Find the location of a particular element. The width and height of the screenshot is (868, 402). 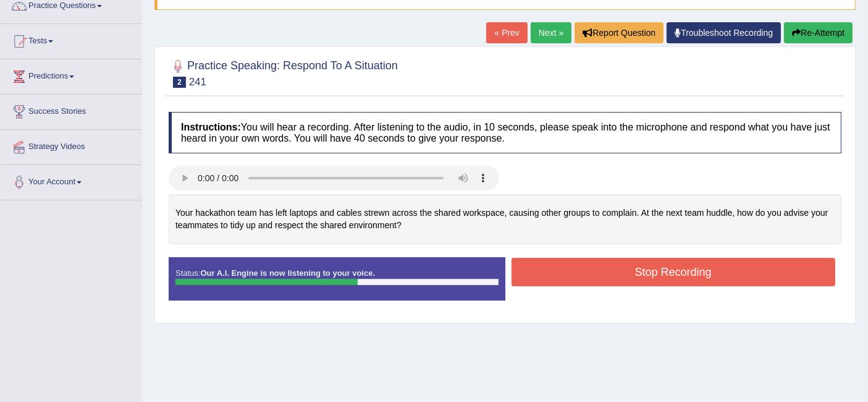

h4: You will hear a recording. After listening to the audio, in 10 seconds, please speak into the mic... is located at coordinates (505, 132).